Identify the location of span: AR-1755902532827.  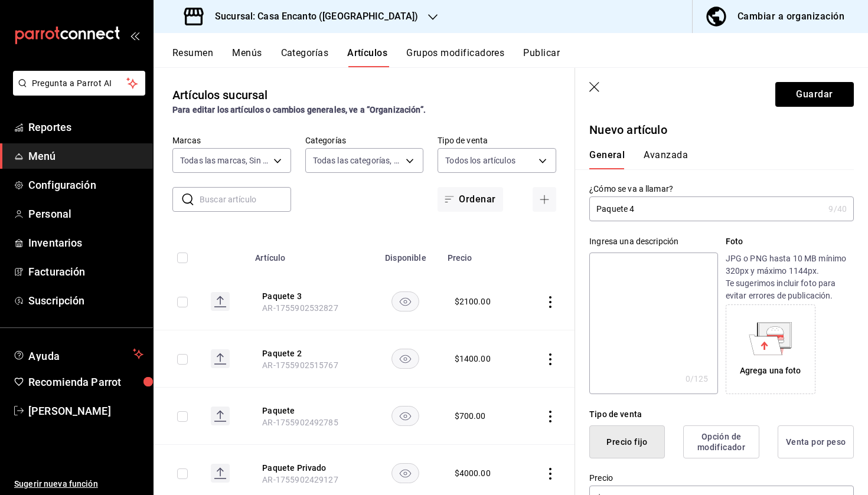
(300, 308).